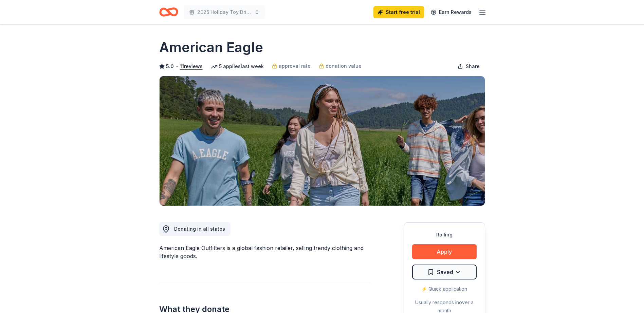 Image resolution: width=644 pixels, height=313 pixels. I want to click on a: Earn Rewards, so click(451, 12).